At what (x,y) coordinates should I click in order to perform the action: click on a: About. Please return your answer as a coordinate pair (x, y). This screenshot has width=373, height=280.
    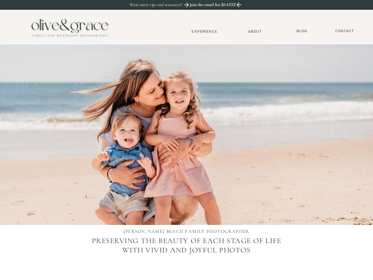
    Looking at the image, I should click on (255, 31).